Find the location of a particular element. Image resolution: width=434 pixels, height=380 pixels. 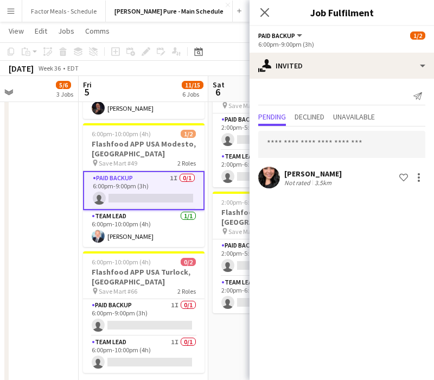

span: 5 is located at coordinates (86, 92).